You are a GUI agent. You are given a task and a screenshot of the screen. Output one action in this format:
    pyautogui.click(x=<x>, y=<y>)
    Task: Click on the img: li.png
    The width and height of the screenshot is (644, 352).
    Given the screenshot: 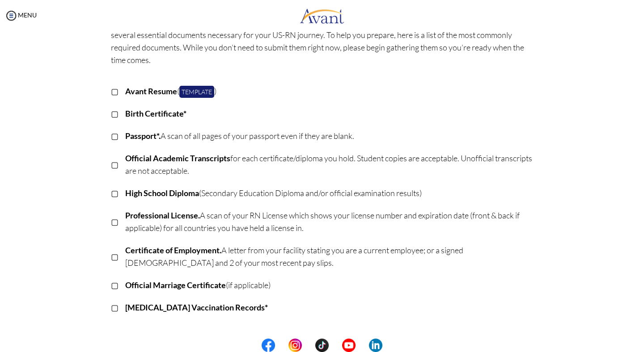 What is the action you would take?
    pyautogui.click(x=376, y=346)
    